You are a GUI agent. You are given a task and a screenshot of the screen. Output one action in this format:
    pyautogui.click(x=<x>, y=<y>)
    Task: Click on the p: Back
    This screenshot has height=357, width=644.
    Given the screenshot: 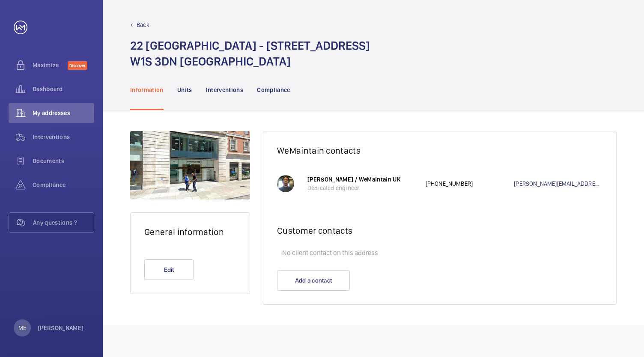 What is the action you would take?
    pyautogui.click(x=143, y=25)
    